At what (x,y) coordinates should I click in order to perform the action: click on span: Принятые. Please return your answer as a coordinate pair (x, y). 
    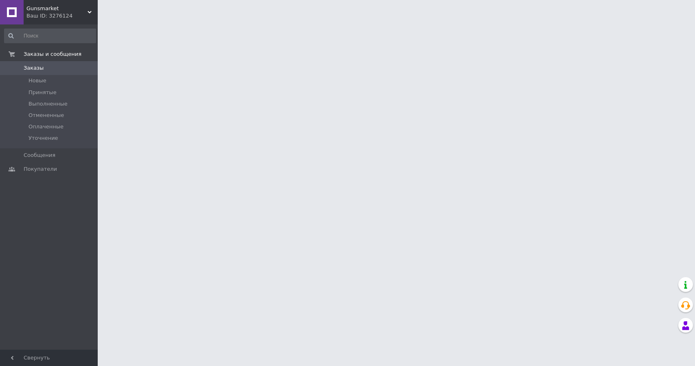
    Looking at the image, I should click on (42, 92).